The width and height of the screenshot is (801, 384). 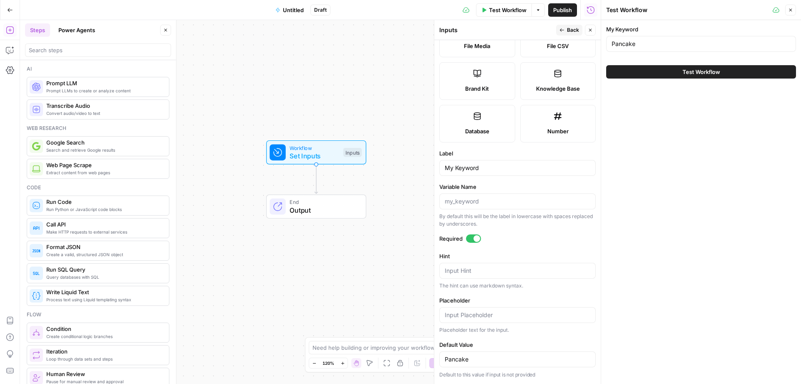 I want to click on p: Default to this value if input is not provided, so click(x=518, y=374).